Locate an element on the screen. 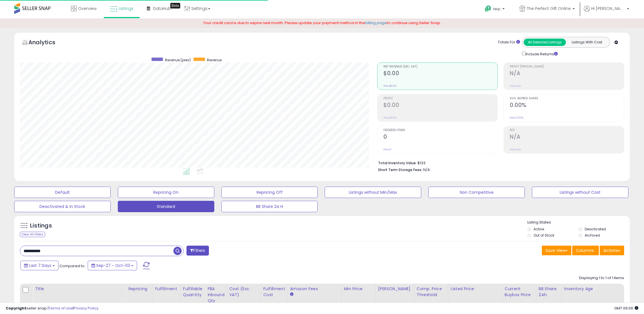 The width and height of the screenshot is (644, 314). button: Deactivated & In Stock is located at coordinates (62, 207).